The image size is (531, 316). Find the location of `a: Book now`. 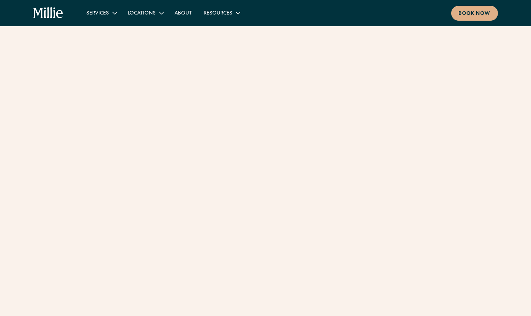

a: Book now is located at coordinates (474, 13).